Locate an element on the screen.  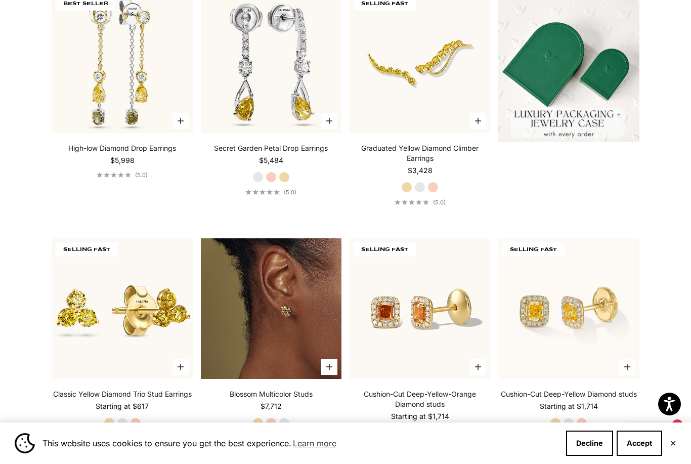
img: #YellowGold #RoseGold #WhiteGold is located at coordinates (271, 309).